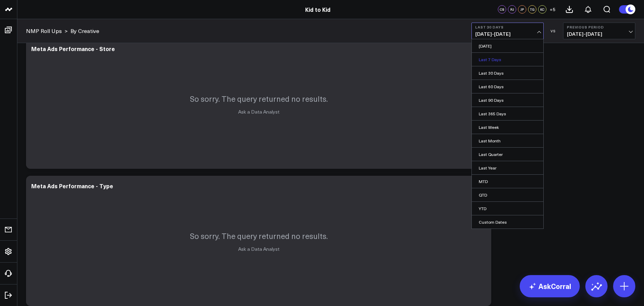 The height and width of the screenshot is (306, 644). I want to click on a: QTD, so click(508, 195).